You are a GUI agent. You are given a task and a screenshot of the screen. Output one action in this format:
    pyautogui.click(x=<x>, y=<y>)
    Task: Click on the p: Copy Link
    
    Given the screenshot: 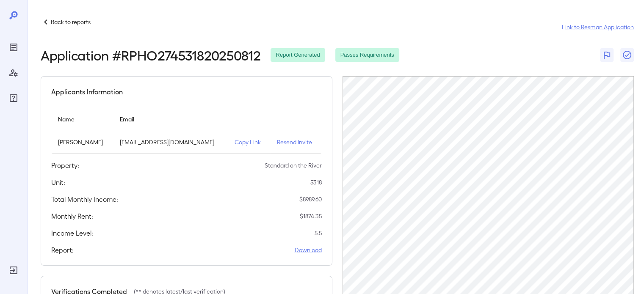 What is the action you would take?
    pyautogui.click(x=249, y=142)
    